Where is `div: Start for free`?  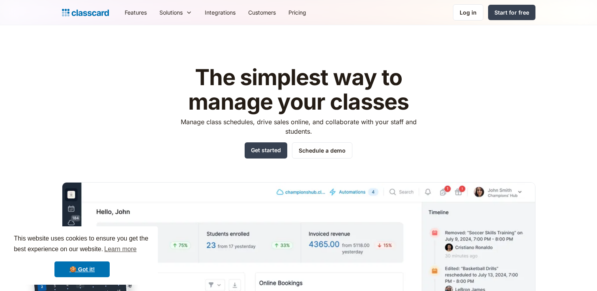
div: Start for free is located at coordinates (511, 12).